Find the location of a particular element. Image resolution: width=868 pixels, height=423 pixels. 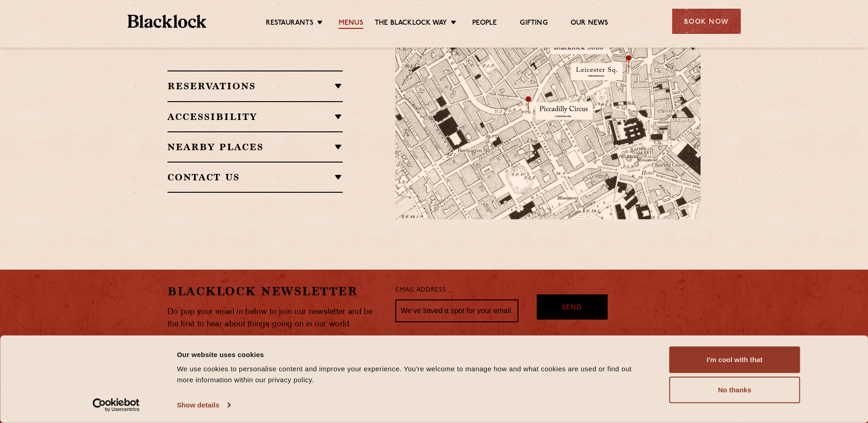

img: BL_Textured_Logo-footer-cropped.svg is located at coordinates (167, 21).